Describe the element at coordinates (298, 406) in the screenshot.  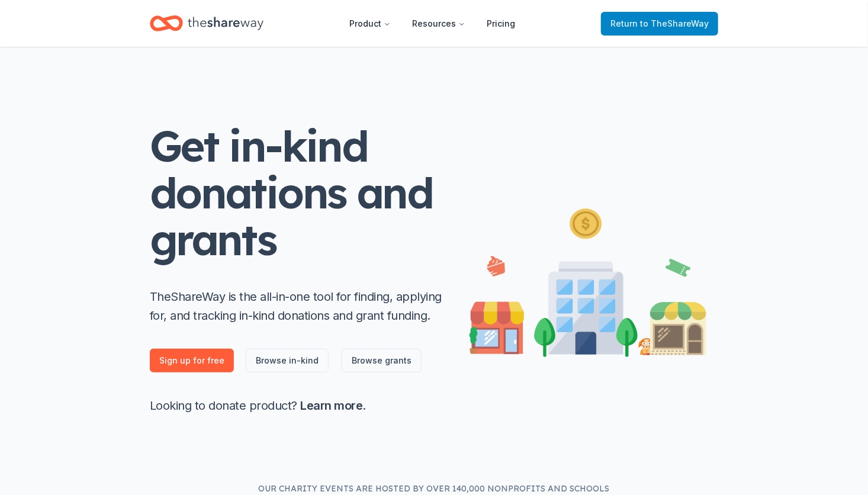
I see `p: Looking to donate product? .` at that location.